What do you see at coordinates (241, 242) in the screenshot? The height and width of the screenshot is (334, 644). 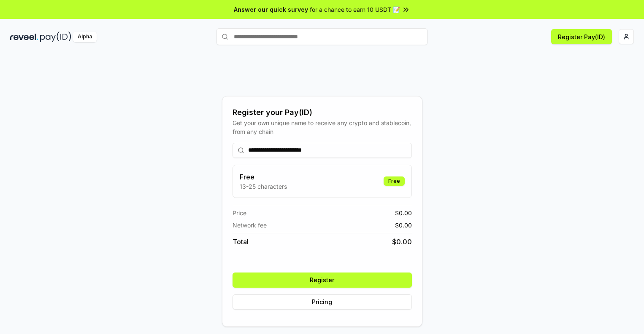 I see `span: Total` at bounding box center [241, 242].